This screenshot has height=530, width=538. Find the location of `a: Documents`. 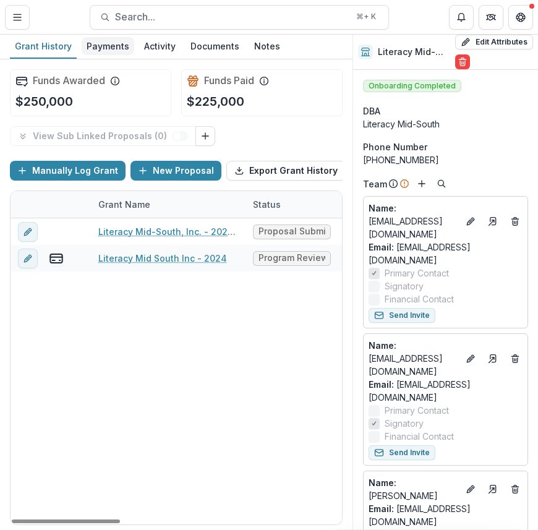

a: Documents is located at coordinates (215, 46).